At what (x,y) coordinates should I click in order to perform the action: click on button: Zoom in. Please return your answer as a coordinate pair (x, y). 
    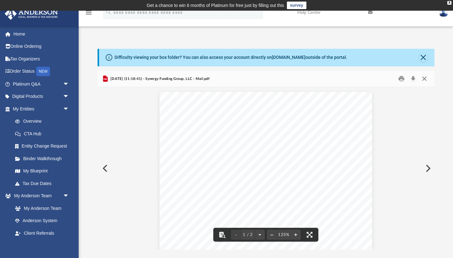
    Looking at the image, I should click on (295, 234).